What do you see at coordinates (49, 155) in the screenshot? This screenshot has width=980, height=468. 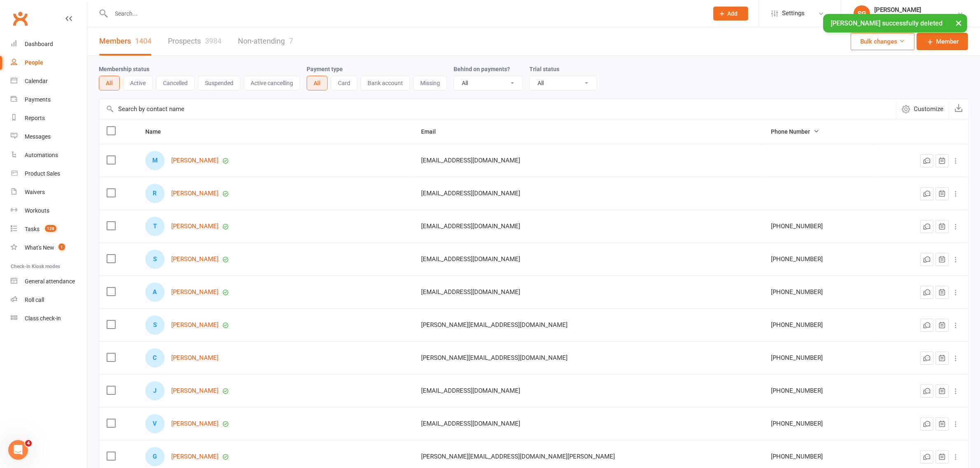 I see `a: Automations` at bounding box center [49, 155].